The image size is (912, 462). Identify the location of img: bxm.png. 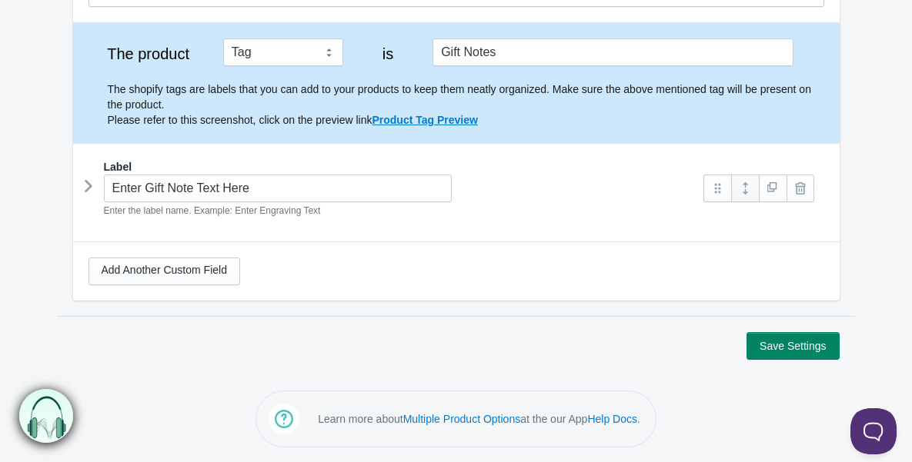
(44, 416).